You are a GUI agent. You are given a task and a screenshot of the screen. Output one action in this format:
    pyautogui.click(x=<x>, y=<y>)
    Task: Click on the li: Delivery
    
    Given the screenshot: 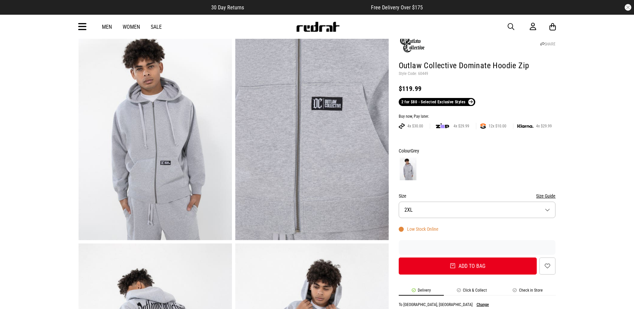 What is the action you would take?
    pyautogui.click(x=421, y=292)
    